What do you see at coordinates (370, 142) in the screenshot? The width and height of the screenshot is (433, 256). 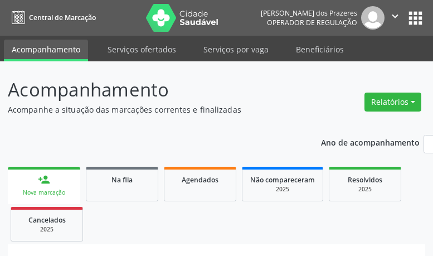 I see `p: Ano de acompanhamento` at bounding box center [370, 142].